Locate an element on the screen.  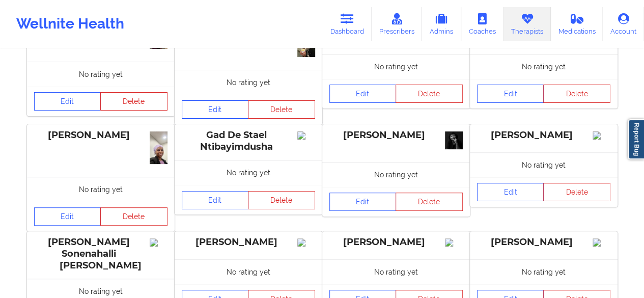
a: Coaches is located at coordinates (482, 24).